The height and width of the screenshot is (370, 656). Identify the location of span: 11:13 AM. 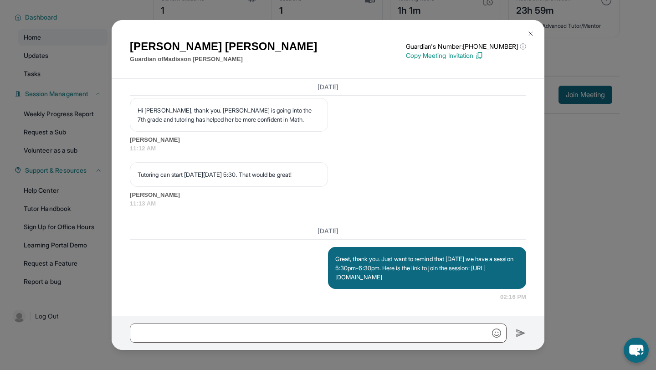
(328, 204).